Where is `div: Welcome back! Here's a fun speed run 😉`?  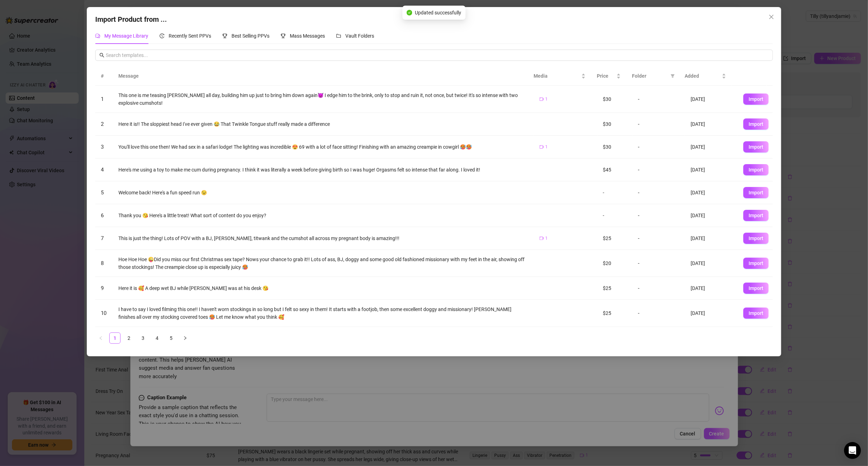
div: Welcome back! Here's a fun speed run 😉 is located at coordinates (323, 193).